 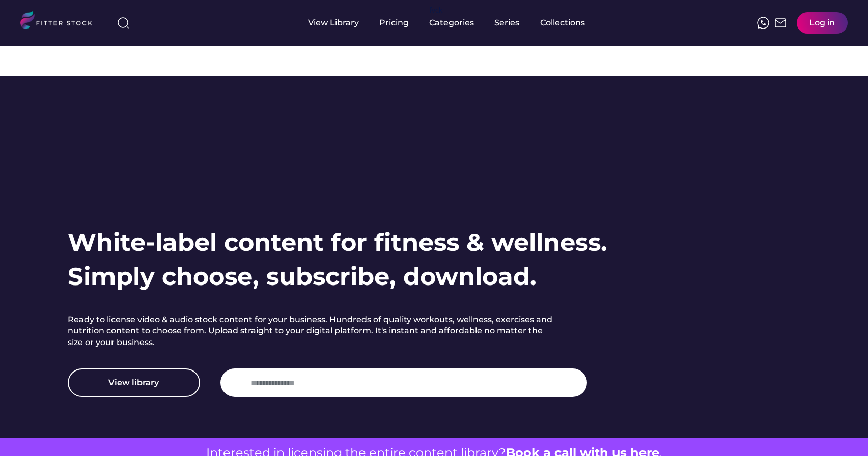 What do you see at coordinates (123, 23) in the screenshot?
I see `img: search-normal%203.svg` at bounding box center [123, 23].